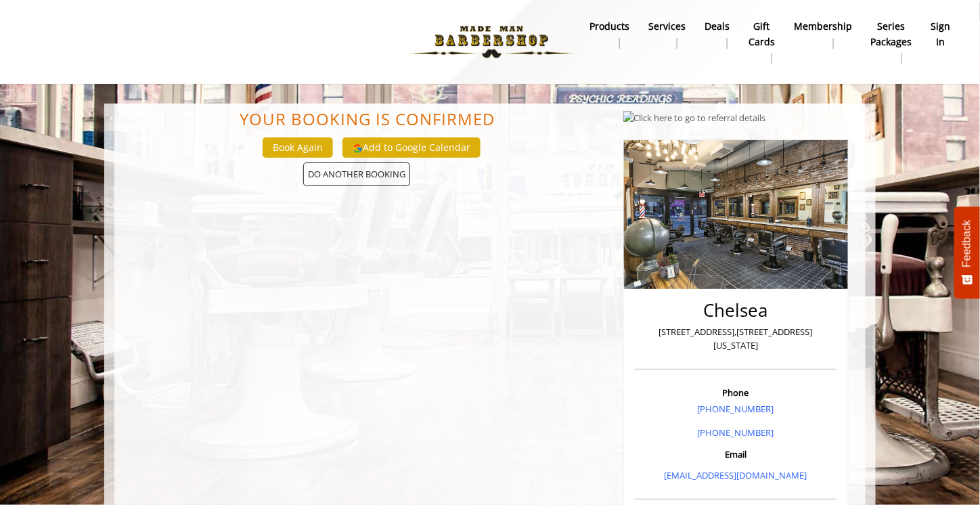  What do you see at coordinates (823, 26) in the screenshot?
I see `b: Membership` at bounding box center [823, 26].